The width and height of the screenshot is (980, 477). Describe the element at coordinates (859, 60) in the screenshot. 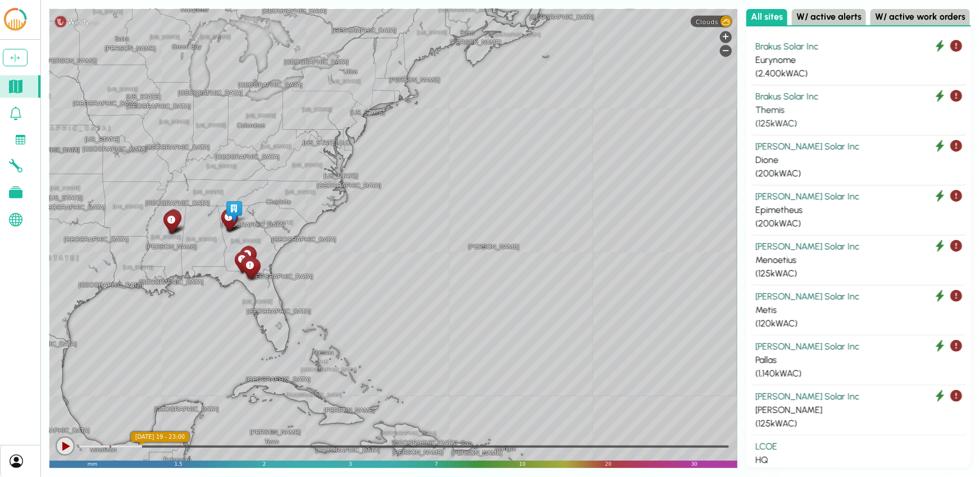

I see `div: Eurynome` at that location.